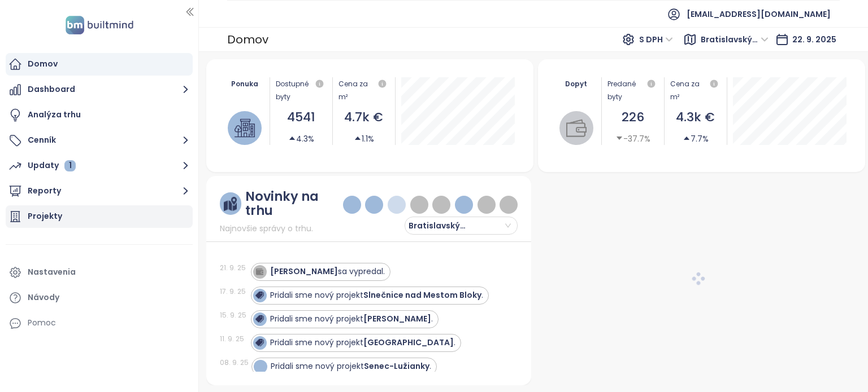  What do you see at coordinates (656, 40) in the screenshot?
I see `span: S DPH` at bounding box center [656, 40].